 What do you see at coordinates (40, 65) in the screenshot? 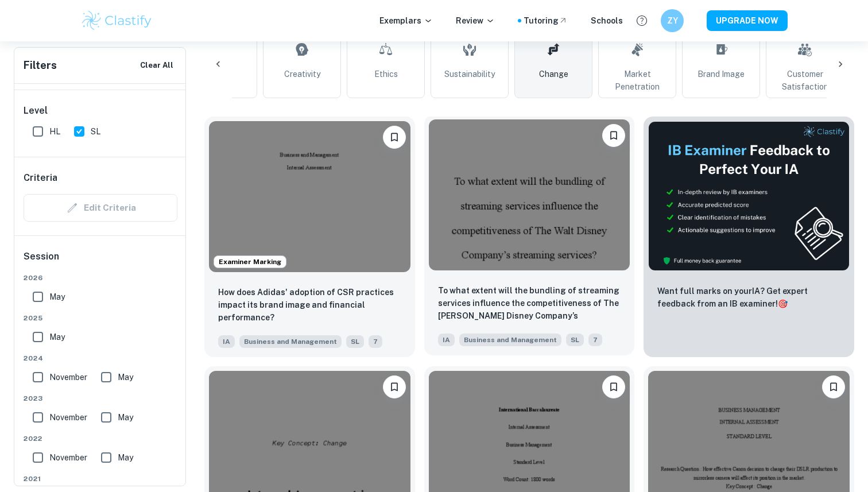
I see `h6: Filters` at bounding box center [40, 65].